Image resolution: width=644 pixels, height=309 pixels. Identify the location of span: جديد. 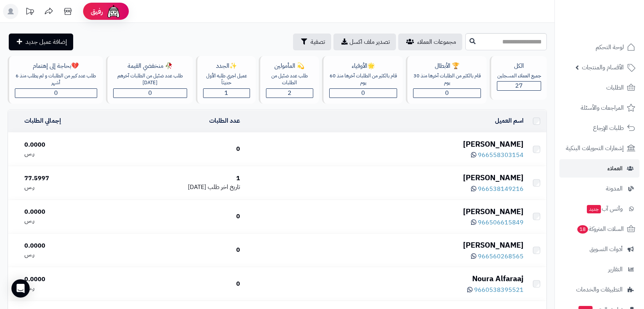
(593, 209).